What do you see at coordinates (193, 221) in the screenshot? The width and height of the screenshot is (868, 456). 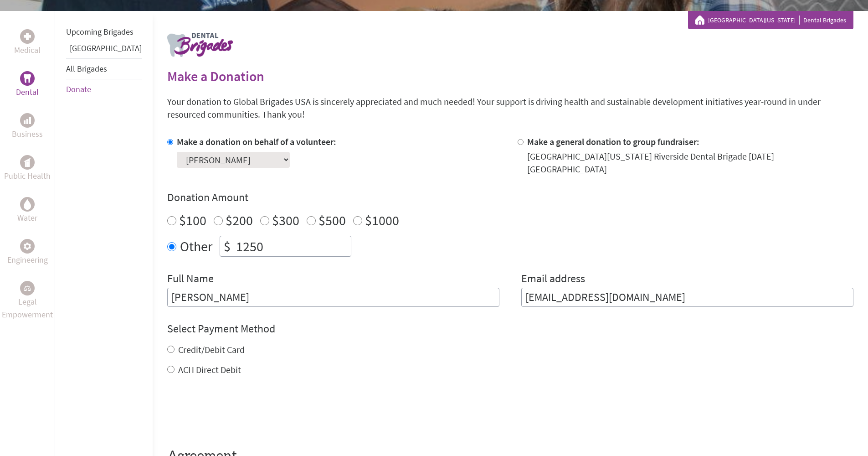 I see `label: $100` at bounding box center [193, 221].